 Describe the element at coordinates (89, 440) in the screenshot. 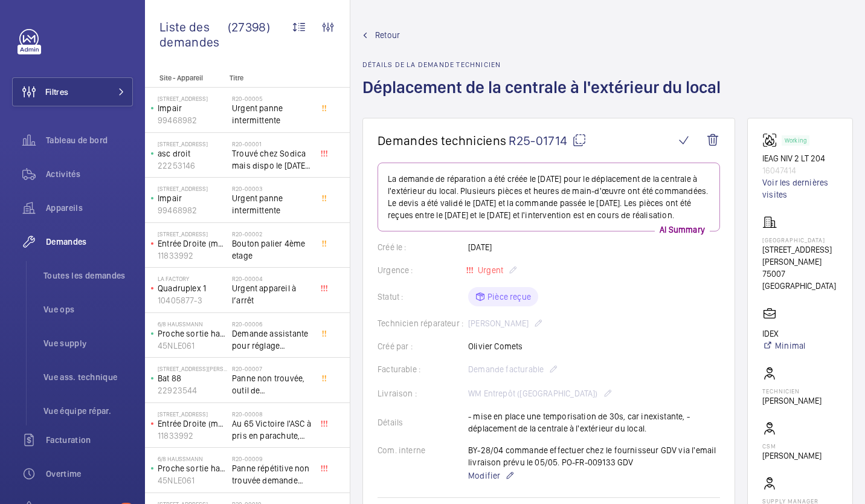

I see `span: Facturation` at that location.